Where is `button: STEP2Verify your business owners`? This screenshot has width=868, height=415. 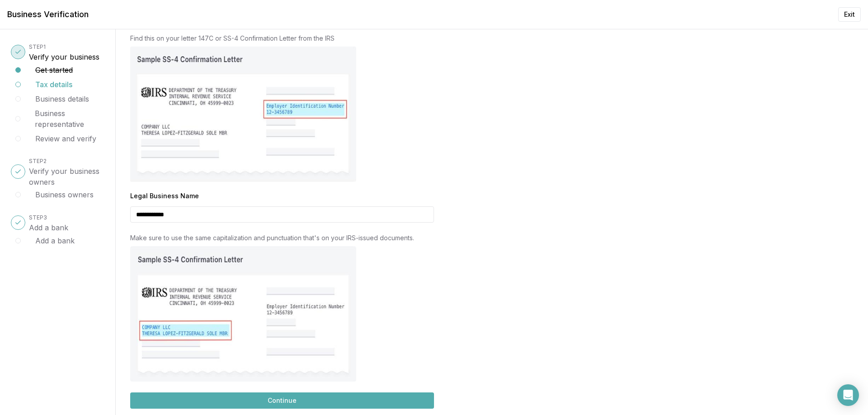 button: STEP2Verify your business owners is located at coordinates (66, 171).